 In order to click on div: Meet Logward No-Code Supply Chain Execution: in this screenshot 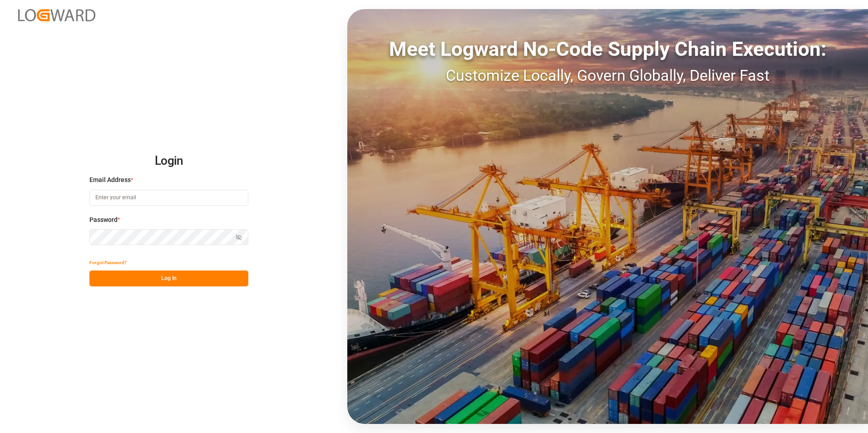, I will do `click(607, 49)`.